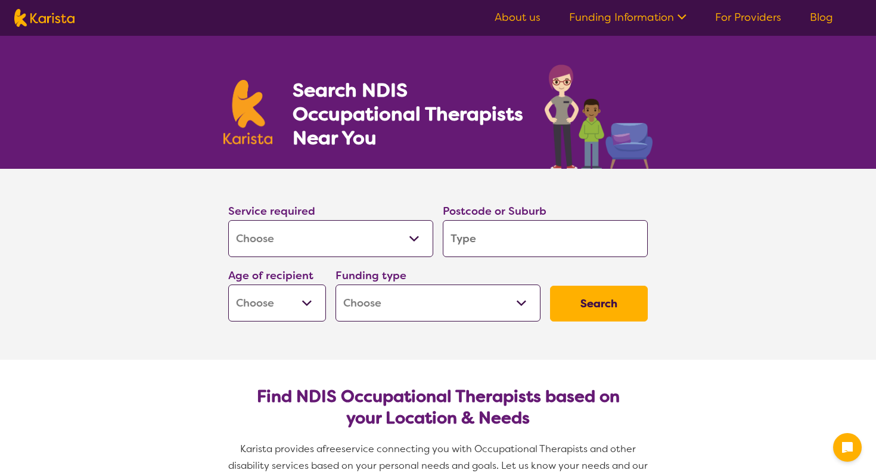  What do you see at coordinates (281, 448) in the screenshot?
I see `span: Karista provides a` at bounding box center [281, 448].